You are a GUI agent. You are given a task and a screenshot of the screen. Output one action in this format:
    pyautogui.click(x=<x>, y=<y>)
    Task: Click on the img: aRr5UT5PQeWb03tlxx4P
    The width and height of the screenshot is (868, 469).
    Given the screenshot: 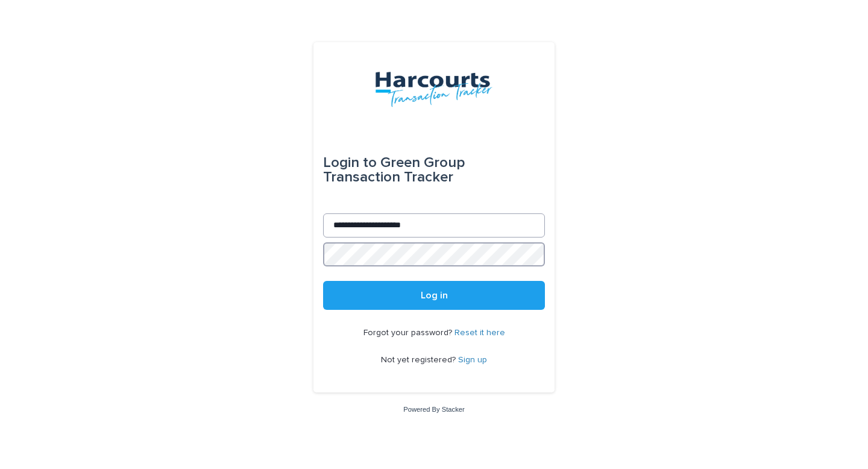 What is the action you would take?
    pyautogui.click(x=434, y=89)
    